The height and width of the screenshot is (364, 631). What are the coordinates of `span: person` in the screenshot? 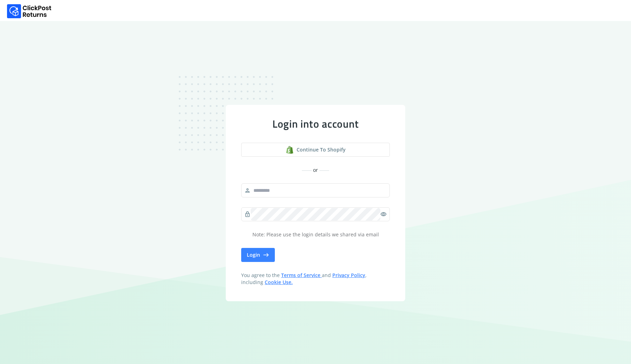 It's located at (248, 191).